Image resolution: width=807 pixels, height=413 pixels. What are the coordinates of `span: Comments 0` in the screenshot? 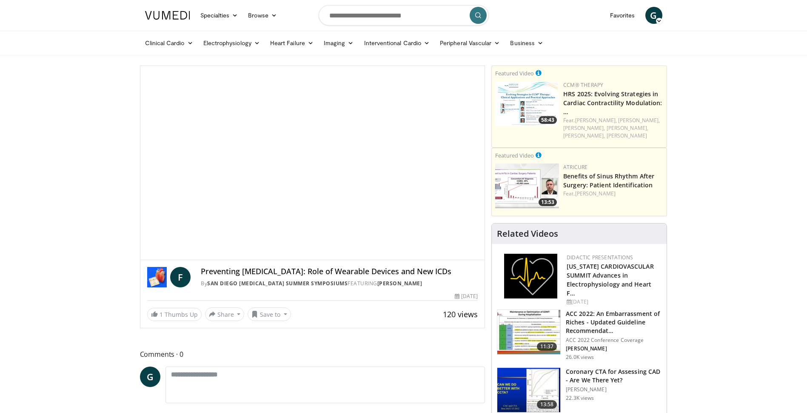 It's located at (313, 354).